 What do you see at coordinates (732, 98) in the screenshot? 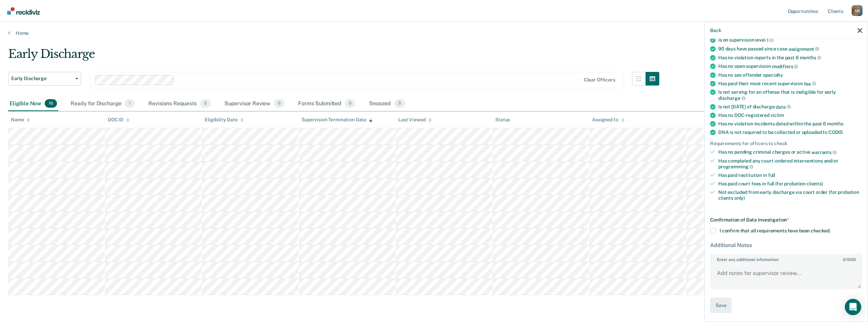
I see `span: discharge` at bounding box center [732, 98].